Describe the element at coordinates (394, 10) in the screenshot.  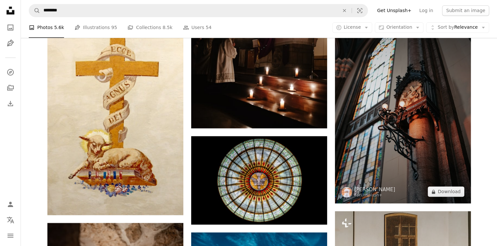
I see `a: Get Unsplash+` at that location.